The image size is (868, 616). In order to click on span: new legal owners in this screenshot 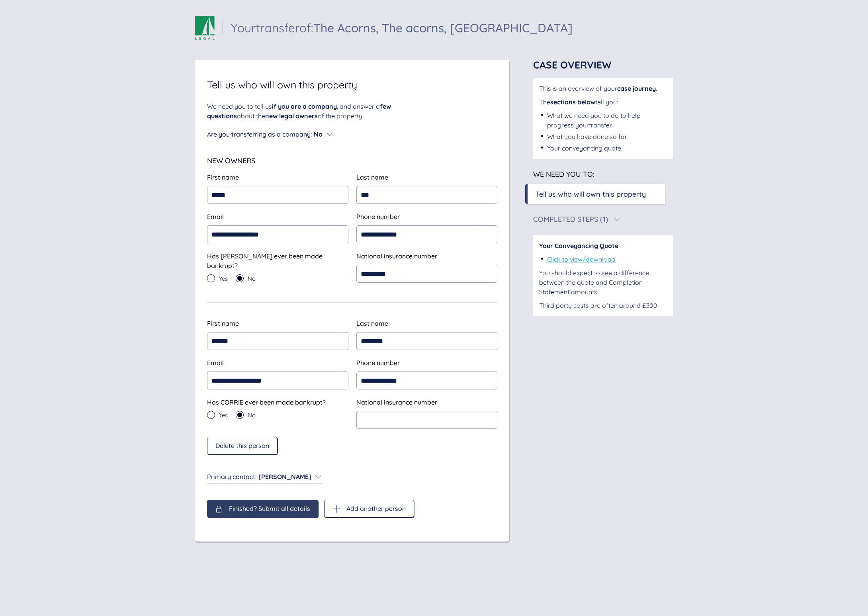, I will do `click(292, 116)`.